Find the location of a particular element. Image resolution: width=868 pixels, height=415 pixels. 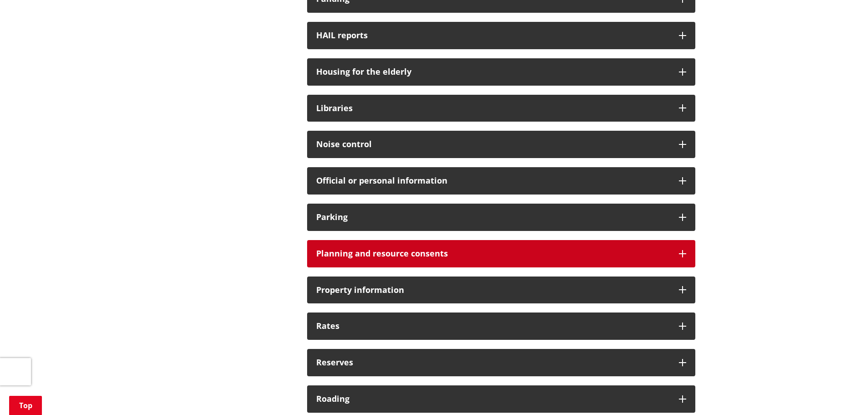

h3: Libraries is located at coordinates (493, 109).